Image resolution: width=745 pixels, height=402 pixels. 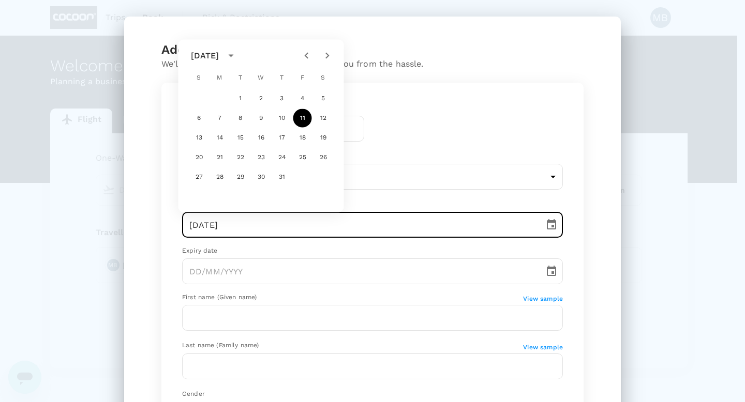 What do you see at coordinates (372, 251) in the screenshot?
I see `div: Expiry date` at bounding box center [372, 251].